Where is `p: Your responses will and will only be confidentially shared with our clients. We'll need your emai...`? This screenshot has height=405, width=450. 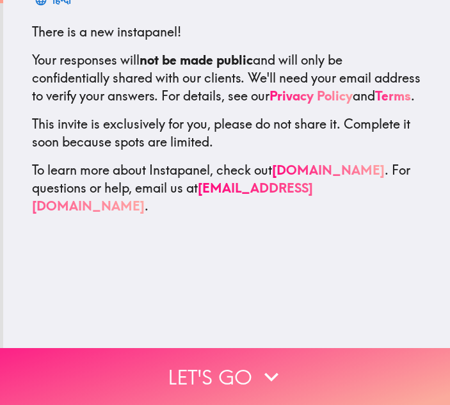
p: Your responses will and will only be confidentially shared with our clients. We'll need your emai... is located at coordinates (227, 78).